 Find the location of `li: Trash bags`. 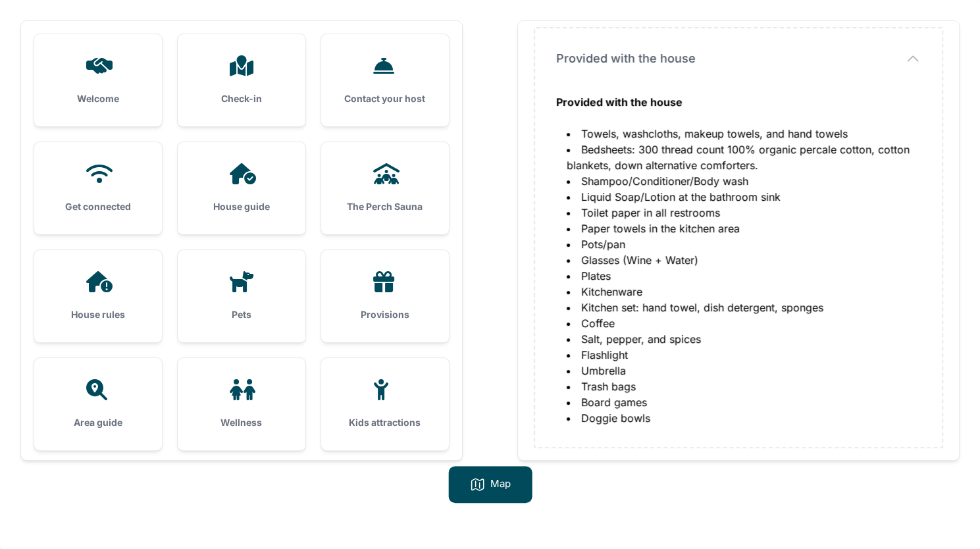

li: Trash bags is located at coordinates (744, 386).